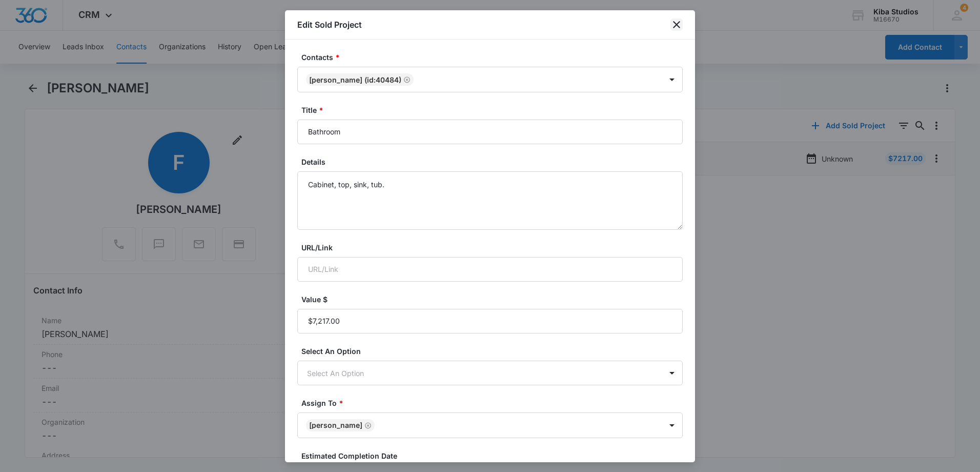 This screenshot has height=472, width=980. Describe the element at coordinates (490, 321) in the screenshot. I see `input: Value $` at that location.